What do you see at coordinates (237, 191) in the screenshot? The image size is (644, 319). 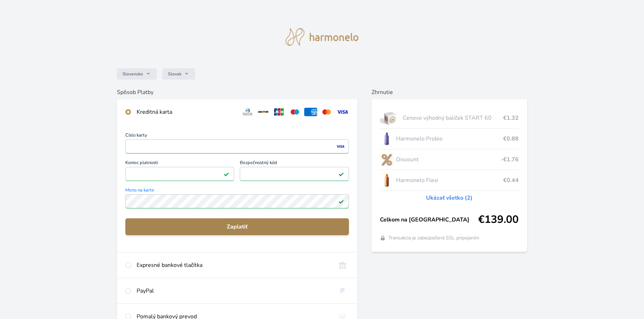 I see `span: Meno na karte` at bounding box center [237, 191].